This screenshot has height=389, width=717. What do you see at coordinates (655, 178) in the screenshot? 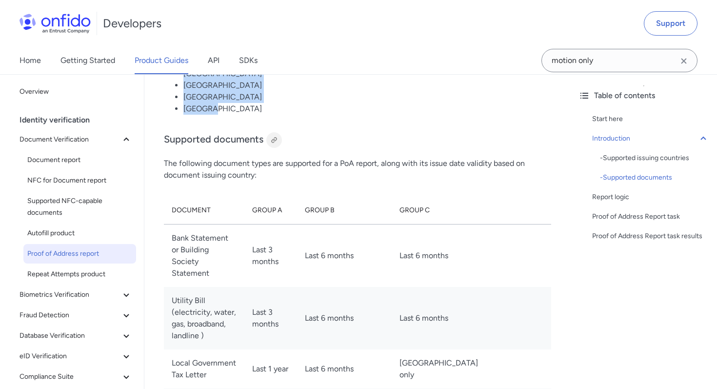
I see `div: - Supported documents` at bounding box center [655, 178].